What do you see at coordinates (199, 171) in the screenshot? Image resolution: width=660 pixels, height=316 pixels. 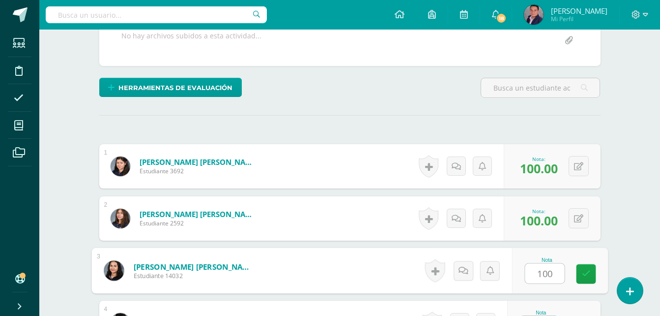 I see `span: Estudiante 3692` at bounding box center [199, 171].